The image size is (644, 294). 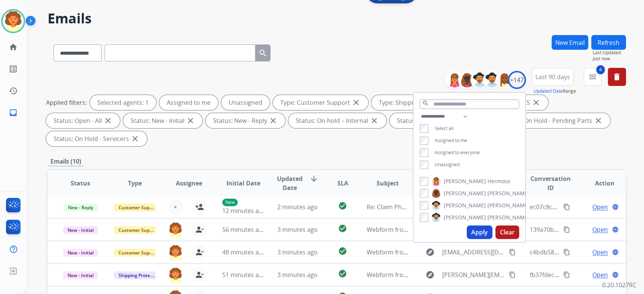 What do you see at coordinates (66, 161) in the screenshot?
I see `p: Emails (10)` at bounding box center [66, 161].